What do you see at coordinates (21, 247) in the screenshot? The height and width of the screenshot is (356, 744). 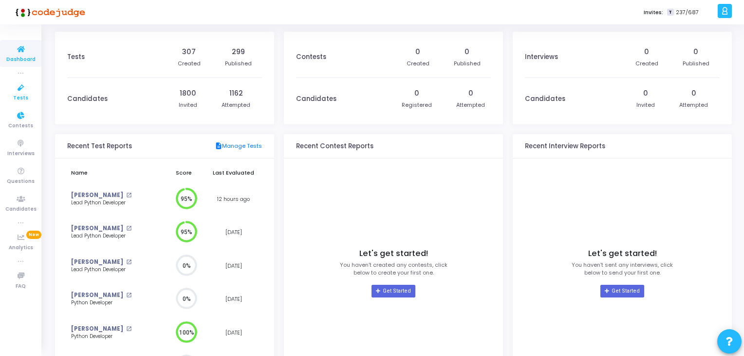 I see `span: Analytics` at bounding box center [21, 247].